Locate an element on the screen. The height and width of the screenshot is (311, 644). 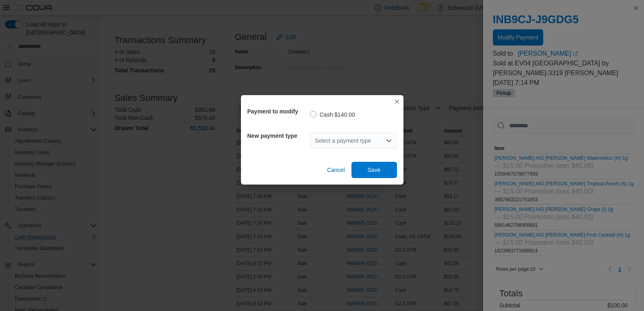
h5: New payment type is located at coordinates (278, 136).